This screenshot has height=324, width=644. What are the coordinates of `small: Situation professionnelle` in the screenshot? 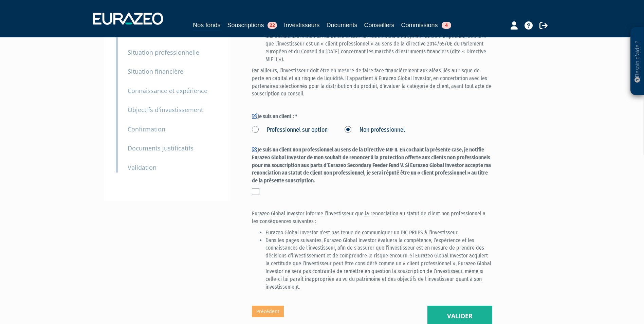 It's located at (163, 53).